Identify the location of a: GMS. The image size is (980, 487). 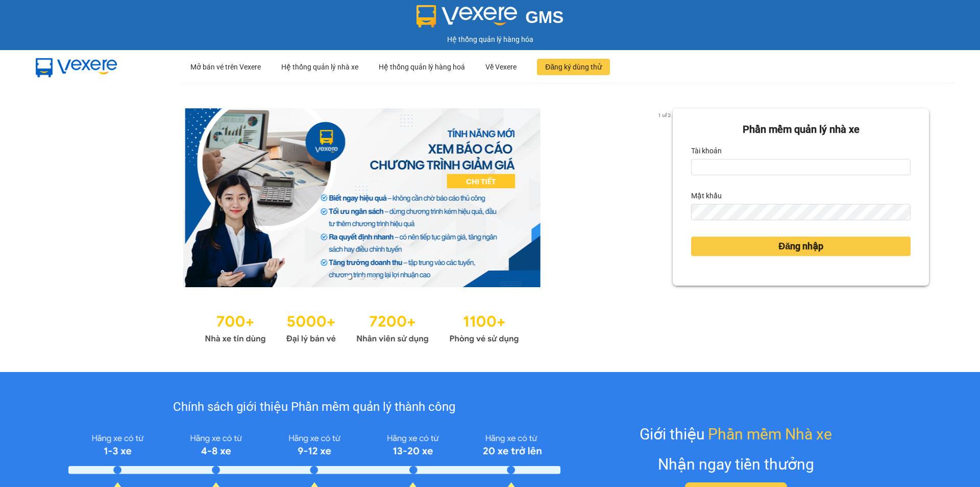
(490, 20).